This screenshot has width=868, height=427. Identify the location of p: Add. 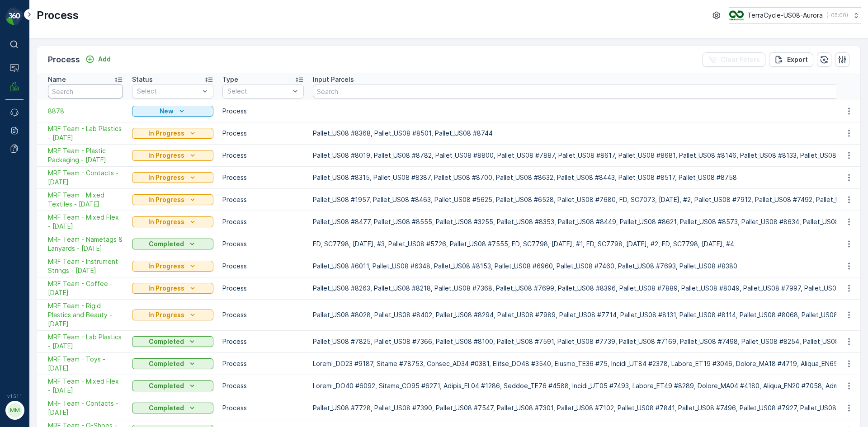
(104, 60).